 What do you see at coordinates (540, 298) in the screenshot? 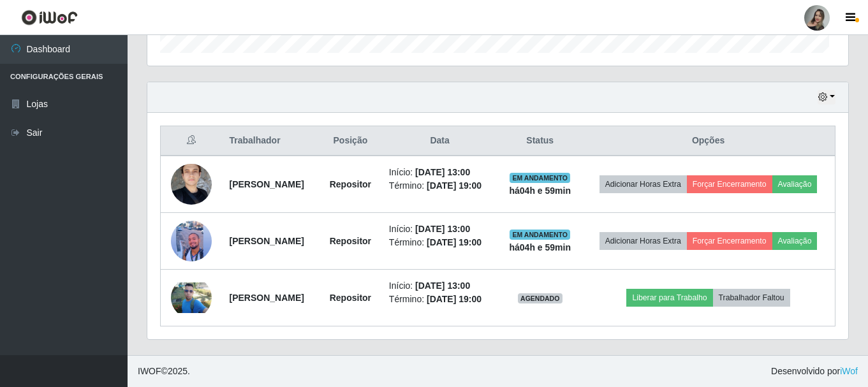
I see `span: AGENDADO` at bounding box center [540, 298].